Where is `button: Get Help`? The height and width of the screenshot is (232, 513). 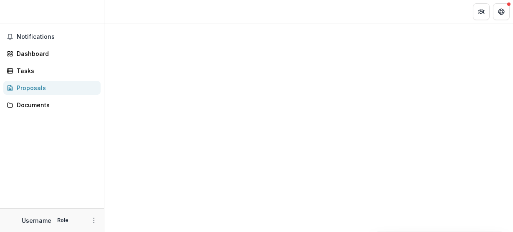 button: Get Help is located at coordinates (501, 12).